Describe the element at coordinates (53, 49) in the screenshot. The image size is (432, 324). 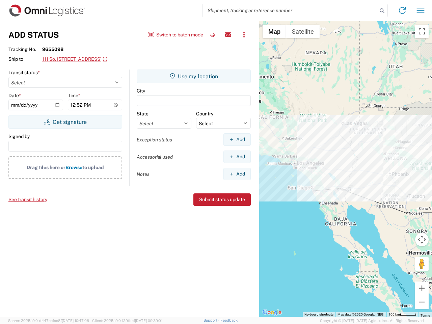
I see `strong: 9655098` at that location.